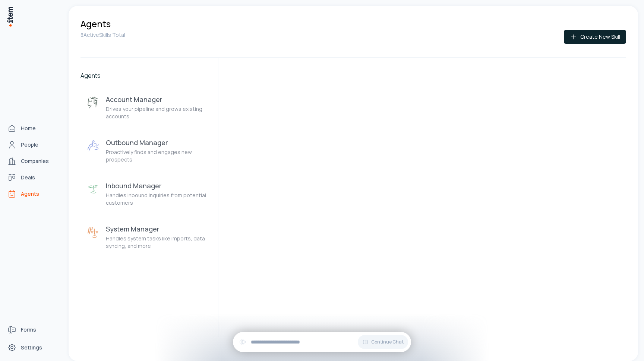 The height and width of the screenshot is (361, 644). I want to click on span: Home, so click(28, 129).